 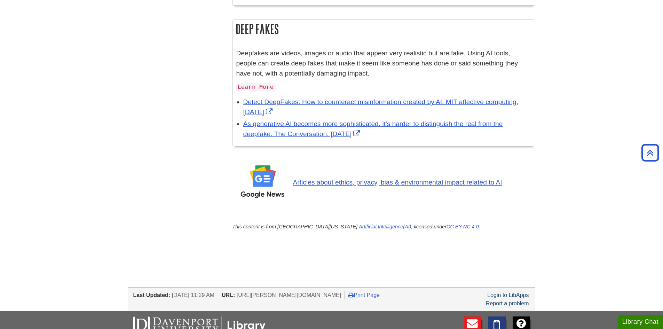 I want to click on p: Deepfakes are videos, images or audio that appear very realistic but are fake. Using AI tools, pe..., so click(x=384, y=63).